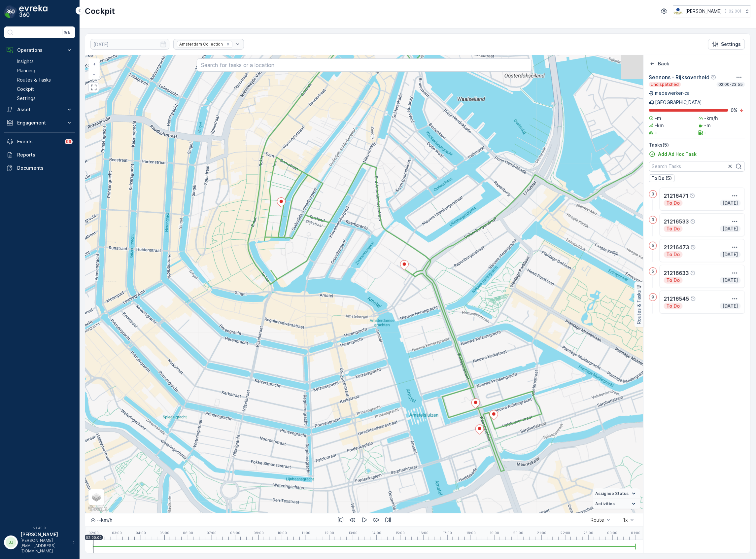 This screenshot has height=559, width=756. I want to click on p: Undispatched, so click(665, 84).